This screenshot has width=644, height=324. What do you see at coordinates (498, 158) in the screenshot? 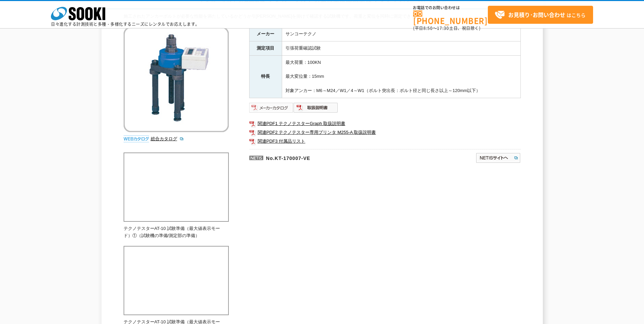
I see `img: NETISサイトへ` at bounding box center [498, 158].